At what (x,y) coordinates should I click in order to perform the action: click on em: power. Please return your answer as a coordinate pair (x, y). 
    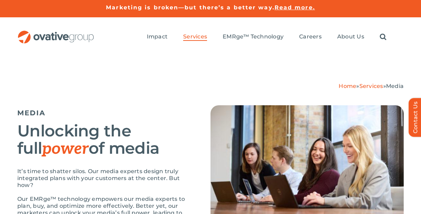
    Looking at the image, I should click on (65, 149).